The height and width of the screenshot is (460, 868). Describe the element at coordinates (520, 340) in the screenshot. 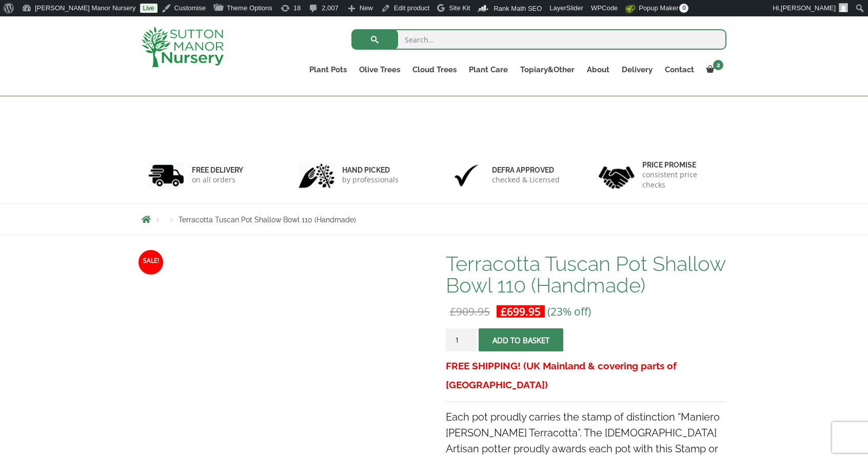

I see `button: Add to basket` at that location.